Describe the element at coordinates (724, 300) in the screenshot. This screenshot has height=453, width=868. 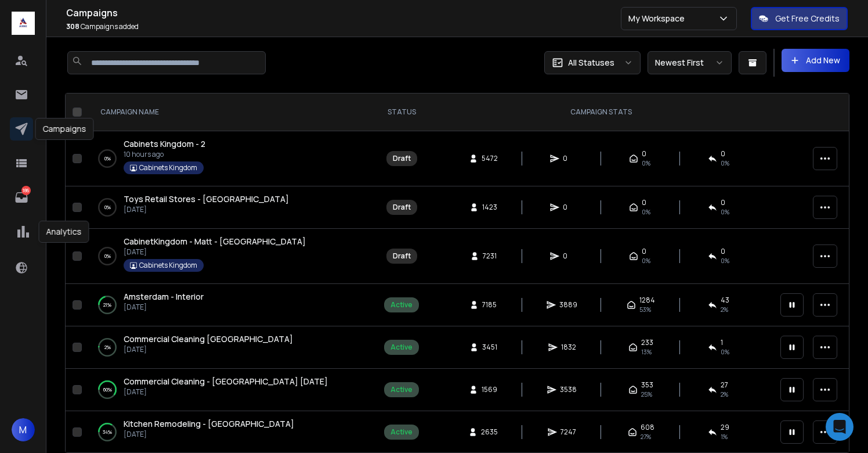
I see `span: 43` at that location.